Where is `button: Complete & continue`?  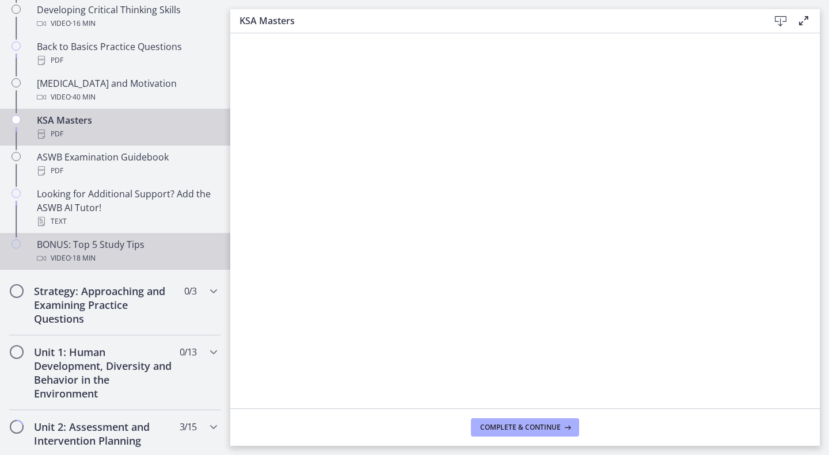 button: Complete & continue is located at coordinates (525, 428).